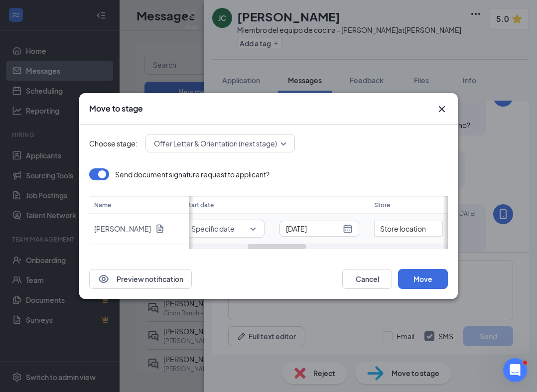  Describe the element at coordinates (423, 279) in the screenshot. I see `button: Move` at that location.